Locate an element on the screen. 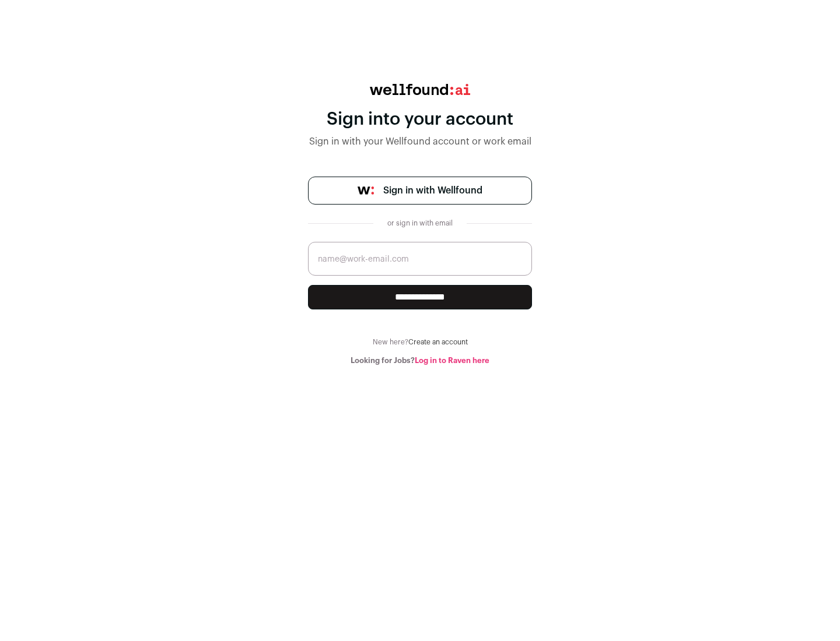  a: Create an account is located at coordinates (438, 342).